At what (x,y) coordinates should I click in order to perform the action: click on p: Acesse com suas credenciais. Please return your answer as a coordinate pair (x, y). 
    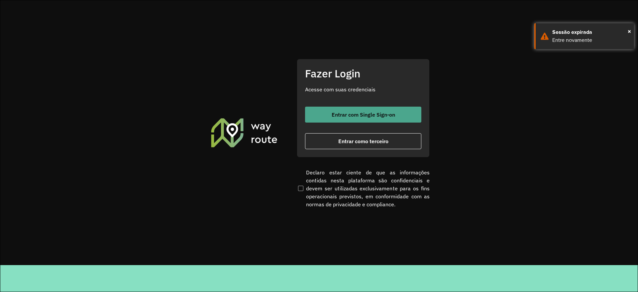
    Looking at the image, I should click on (363, 89).